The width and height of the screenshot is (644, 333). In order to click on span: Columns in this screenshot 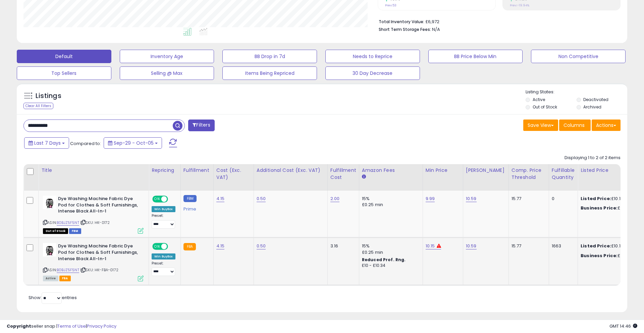, I will do `click(574, 125)`.